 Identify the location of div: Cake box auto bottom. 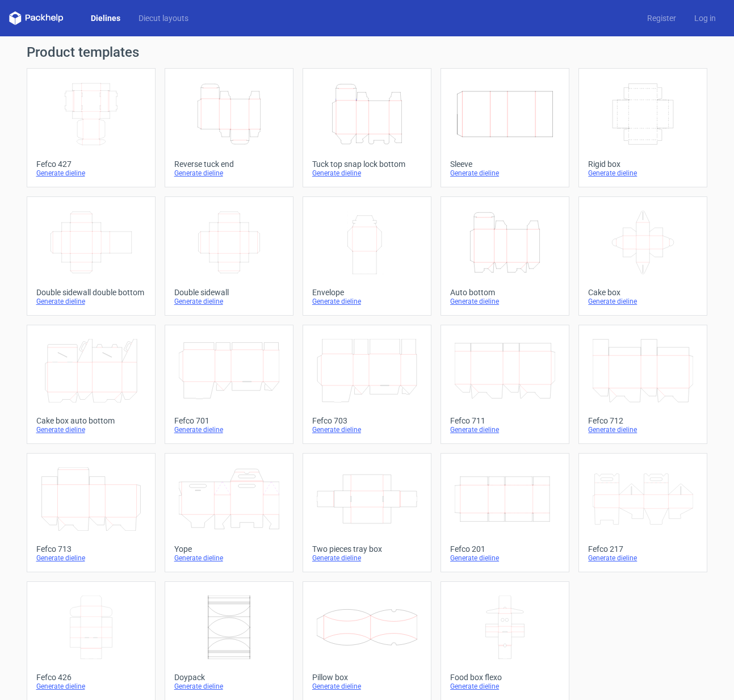
(90, 421).